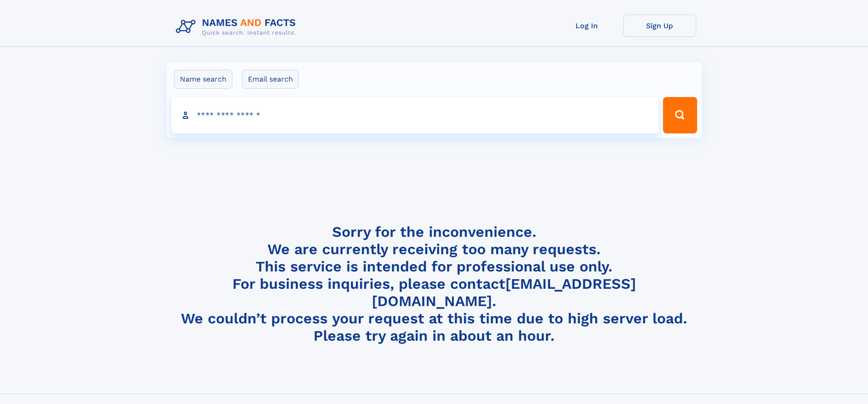  Describe the element at coordinates (270, 80) in the screenshot. I see `label: Email search` at that location.